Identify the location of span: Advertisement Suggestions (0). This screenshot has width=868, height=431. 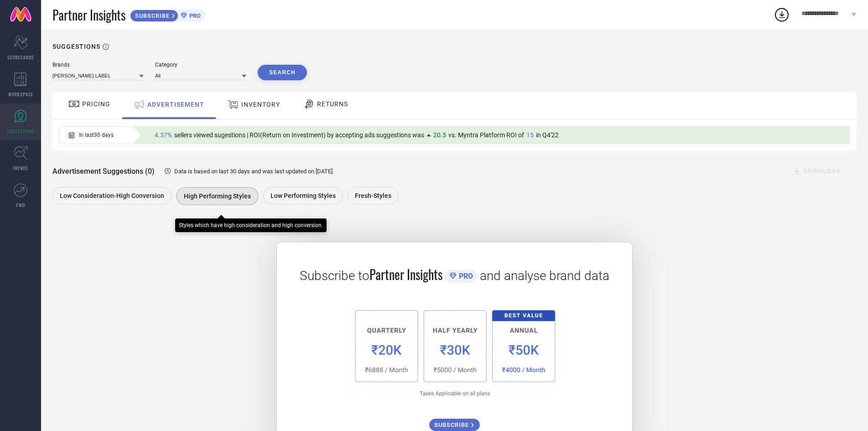
(104, 171).